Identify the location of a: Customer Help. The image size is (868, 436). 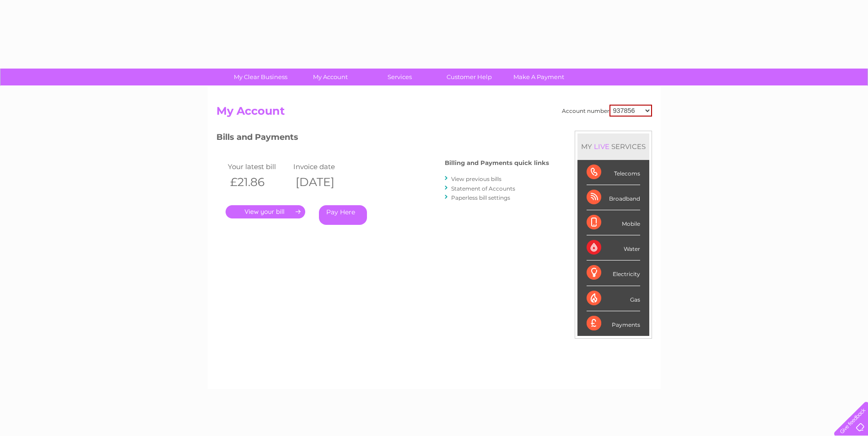
(469, 77).